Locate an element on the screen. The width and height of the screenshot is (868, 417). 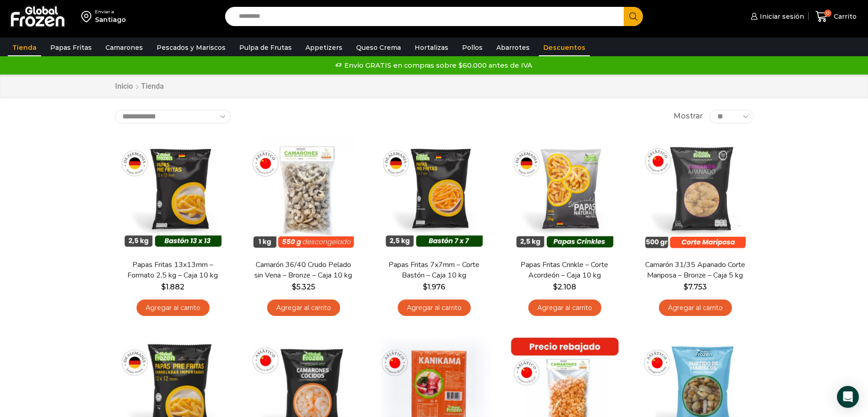
a: Agregar al carrito: “Papas Fritas 13x13mm - Formato 2,5 kg - Caja 10 kg” is located at coordinates (173, 307).